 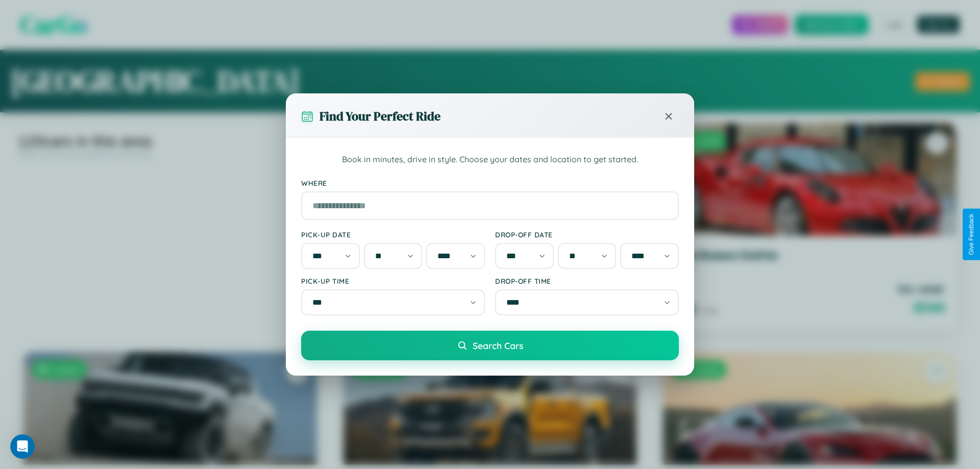 I want to click on p: Book in minutes, drive in style. Choose your dates and location to get started., so click(x=490, y=160).